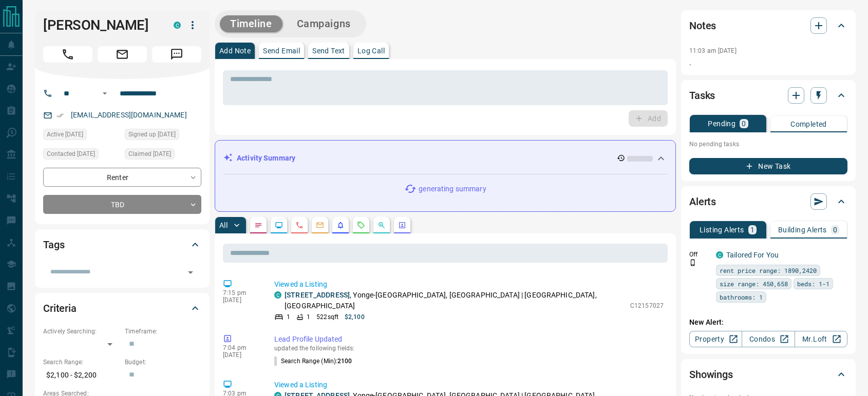 This screenshot has height=396, width=868. What do you see at coordinates (768, 166) in the screenshot?
I see `button: New Task` at bounding box center [768, 166].